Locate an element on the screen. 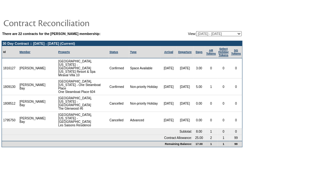  td: Space Available is located at coordinates (145, 68).